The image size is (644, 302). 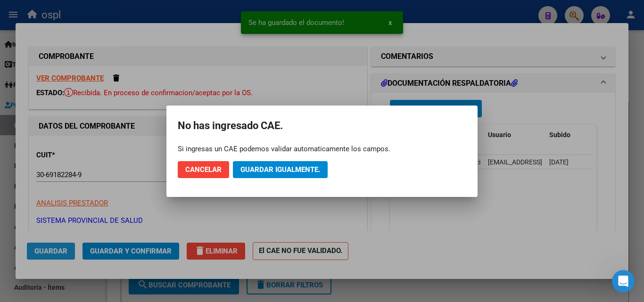 What do you see at coordinates (280, 169) in the screenshot?
I see `span: Guardar igualmente.` at bounding box center [280, 169].